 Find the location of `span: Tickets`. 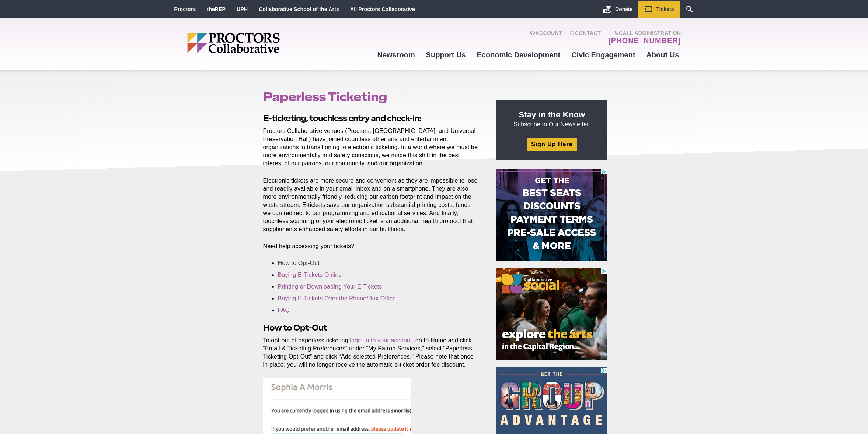

span: Tickets is located at coordinates (665, 9).